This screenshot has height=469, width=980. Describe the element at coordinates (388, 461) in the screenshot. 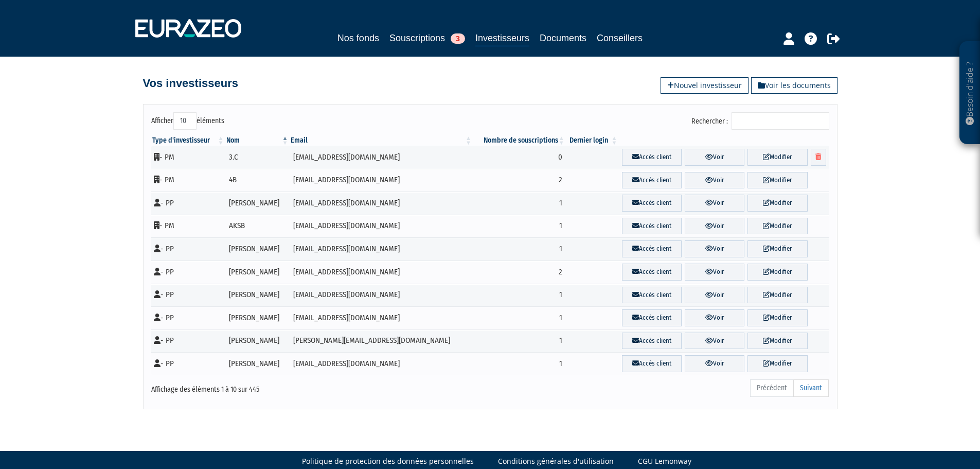

I see `a: Politique de protection des données personnelles` at that location.